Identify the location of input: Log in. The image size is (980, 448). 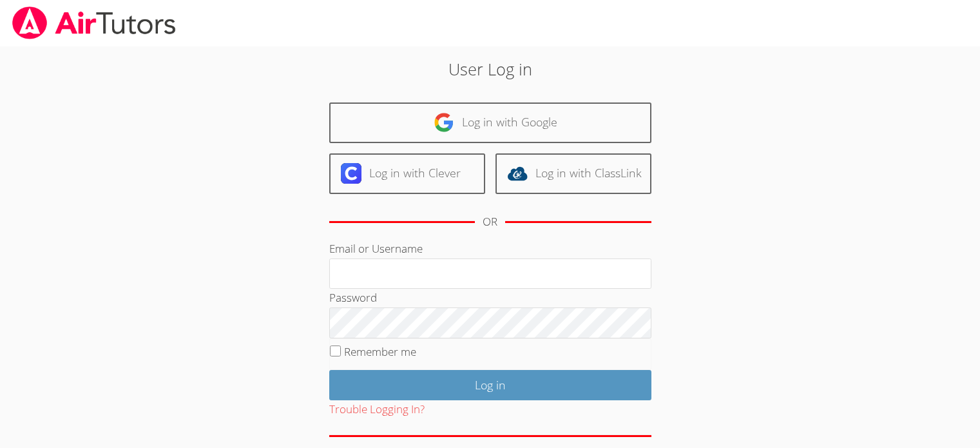
(490, 385).